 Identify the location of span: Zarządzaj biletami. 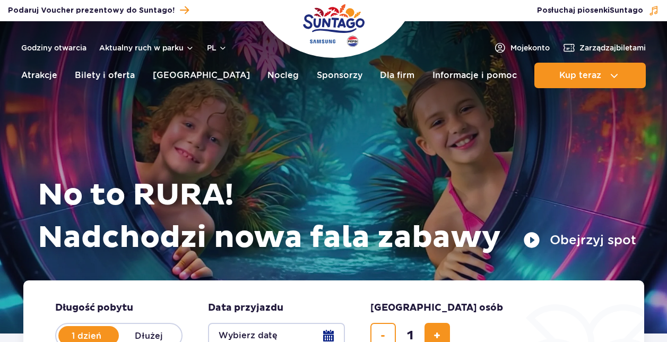
(612, 48).